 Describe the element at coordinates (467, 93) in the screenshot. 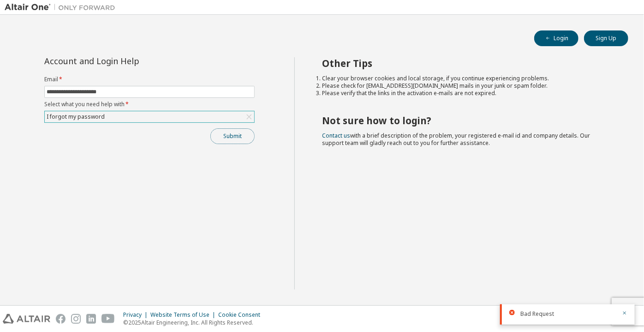

I see `li: Please verify that the links in the activation e-mails are not expired.` at that location.